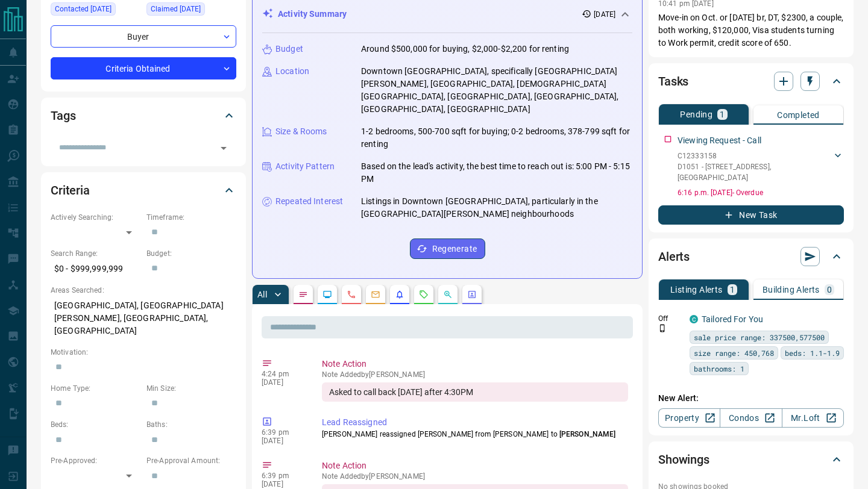 The image size is (868, 489). What do you see at coordinates (305, 167) in the screenshot?
I see `p: Activity Pattern` at bounding box center [305, 167].